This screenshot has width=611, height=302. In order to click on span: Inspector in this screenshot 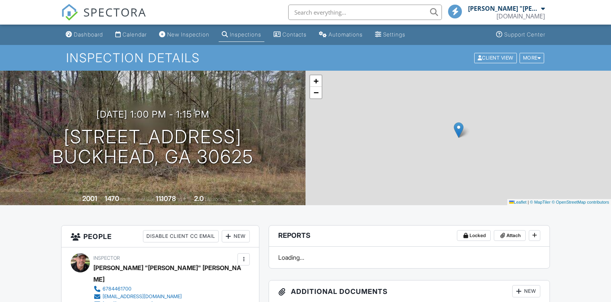, I will do `click(106, 258)`.